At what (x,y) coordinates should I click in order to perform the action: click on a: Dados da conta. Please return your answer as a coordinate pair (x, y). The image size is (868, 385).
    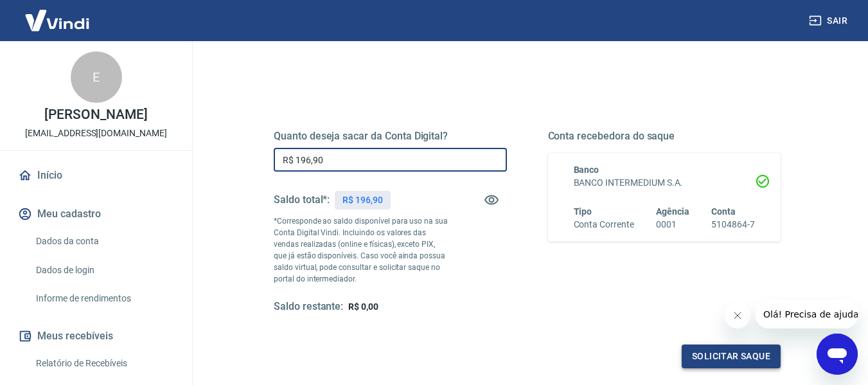
    Looking at the image, I should click on (103, 241).